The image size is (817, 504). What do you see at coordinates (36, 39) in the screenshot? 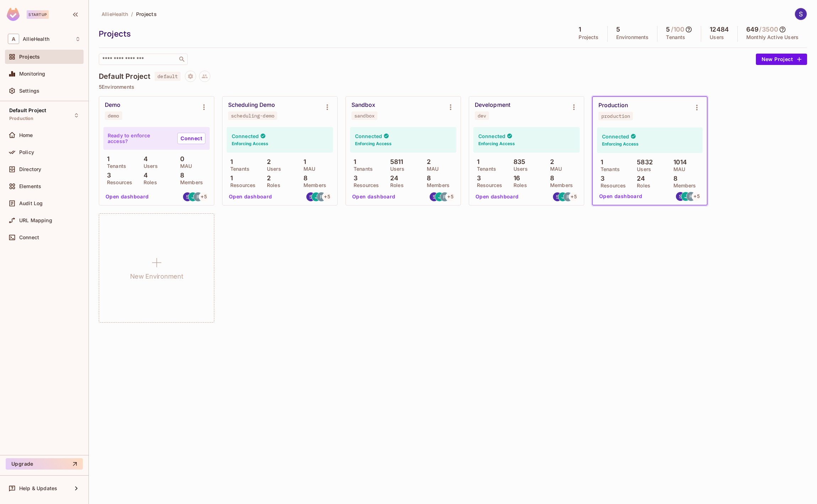
I see `span: Workspace: AllieHealth` at bounding box center [36, 39].